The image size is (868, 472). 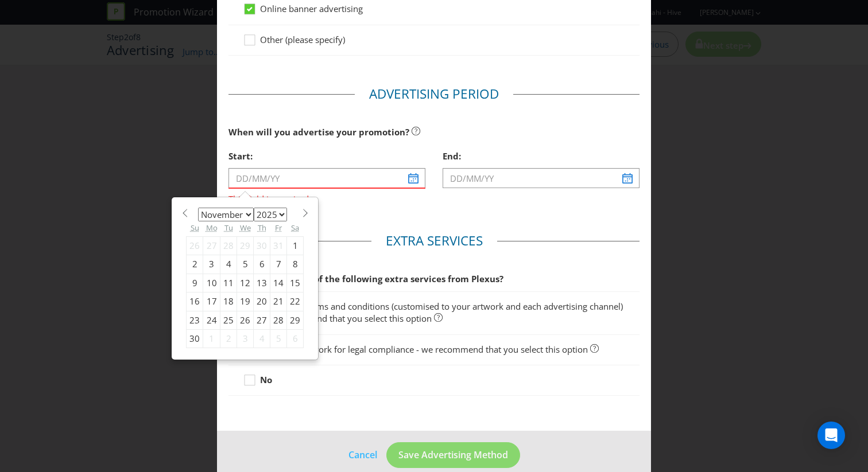 What do you see at coordinates (363, 455) in the screenshot?
I see `a: Cancel` at bounding box center [363, 455].